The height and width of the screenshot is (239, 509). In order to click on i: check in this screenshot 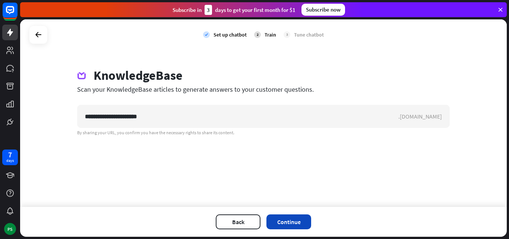, I will do `click(206, 35)`.